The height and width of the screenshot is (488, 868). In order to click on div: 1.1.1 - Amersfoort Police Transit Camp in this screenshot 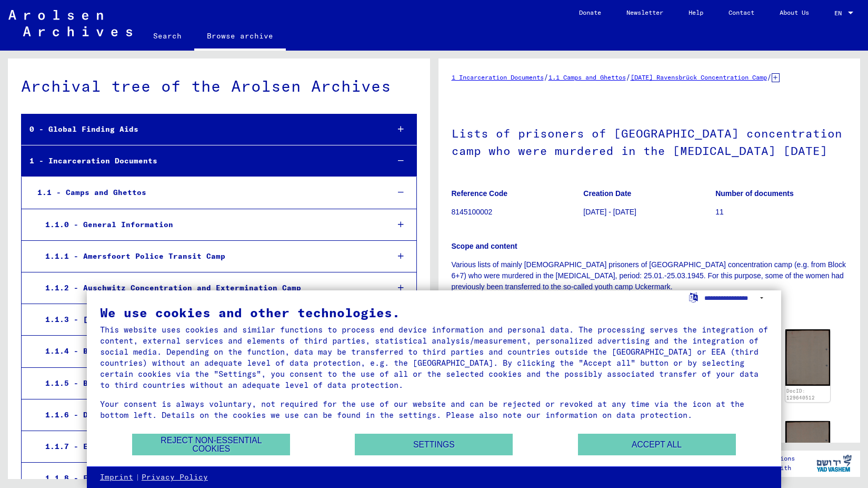, I will do `click(209, 256)`.